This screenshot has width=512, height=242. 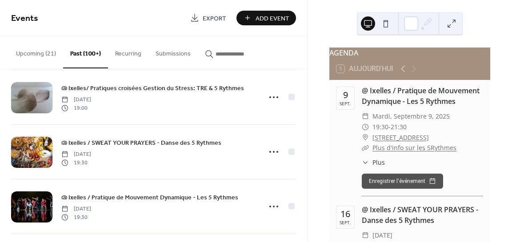 I want to click on div: AGENDA, so click(x=410, y=53).